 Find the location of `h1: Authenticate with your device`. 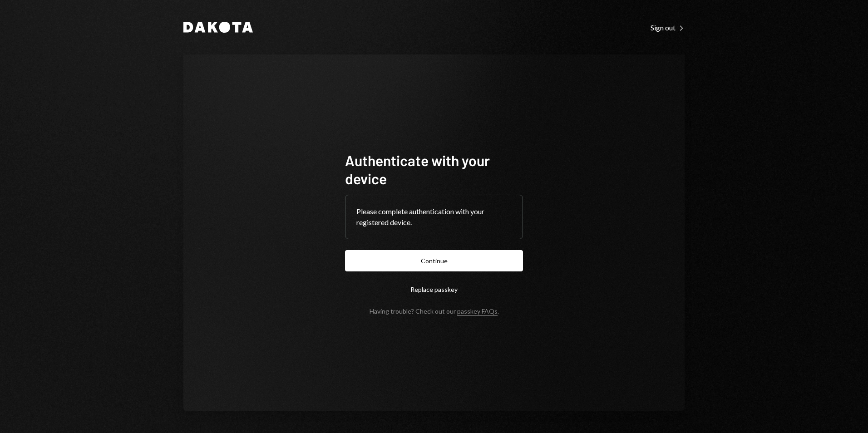

h1: Authenticate with your device is located at coordinates (434, 169).